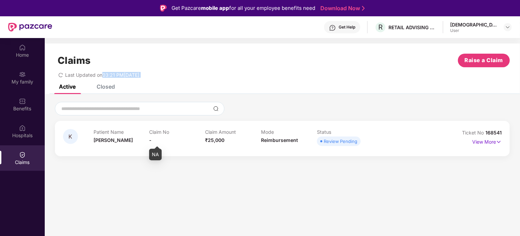  Describe the element at coordinates (74, 60) in the screenshot. I see `h1: Claims` at that location.